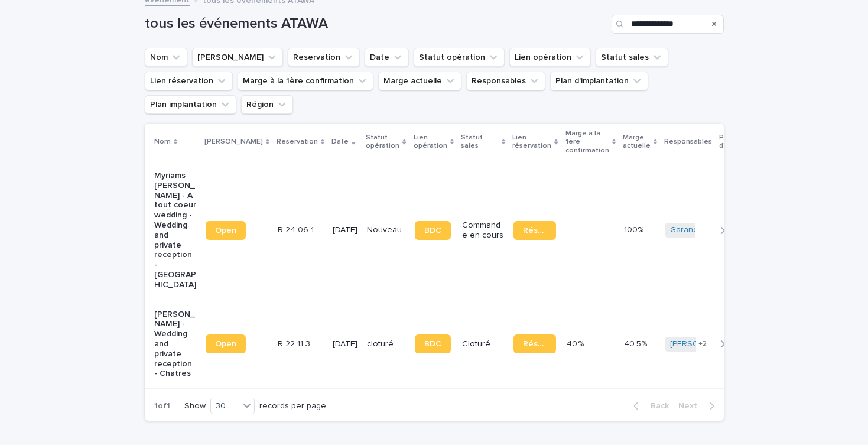 Image resolution: width=868 pixels, height=445 pixels. I want to click on span: Back, so click(656, 406).